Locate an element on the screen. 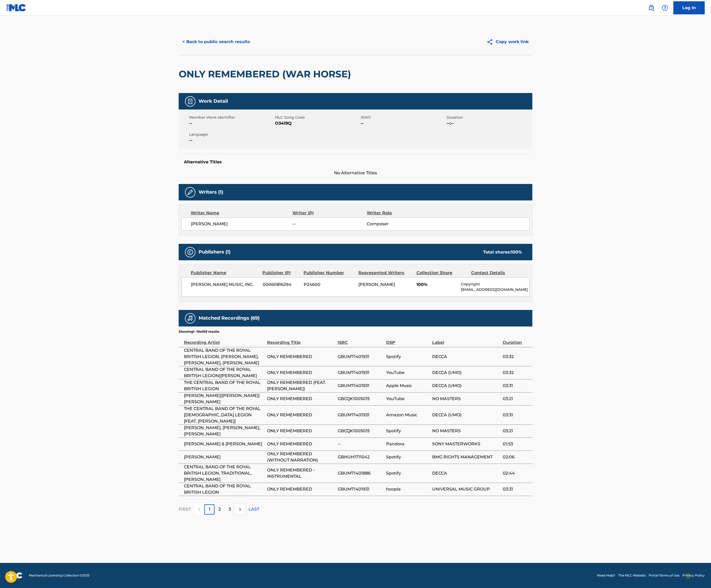  div: Contact Details is located at coordinates (496, 273).